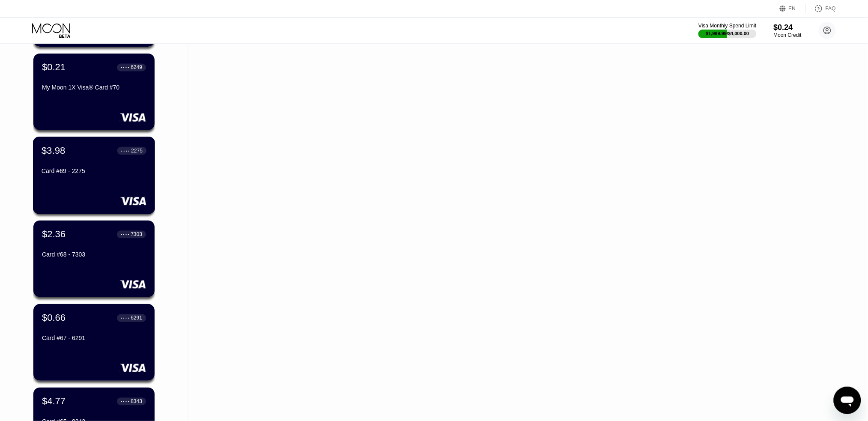  What do you see at coordinates (136, 234) in the screenshot?
I see `div: 7303` at bounding box center [136, 234].